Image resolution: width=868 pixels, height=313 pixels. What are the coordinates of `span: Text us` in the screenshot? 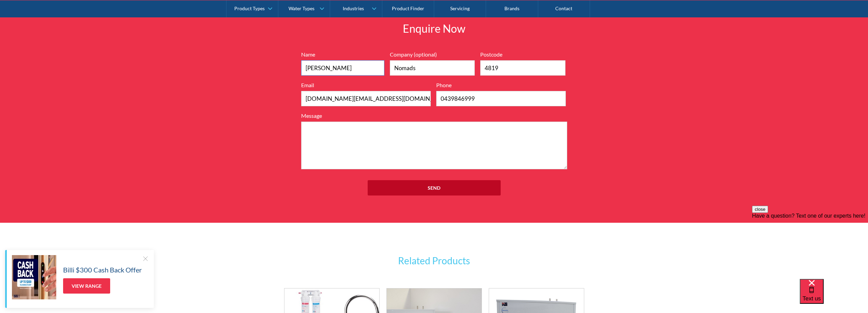 It's located at (12, 20).